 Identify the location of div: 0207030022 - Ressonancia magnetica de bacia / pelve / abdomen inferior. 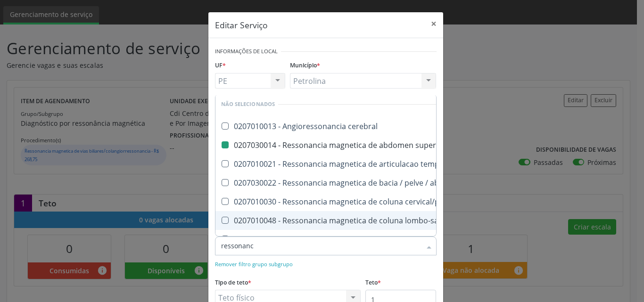
(376, 183).